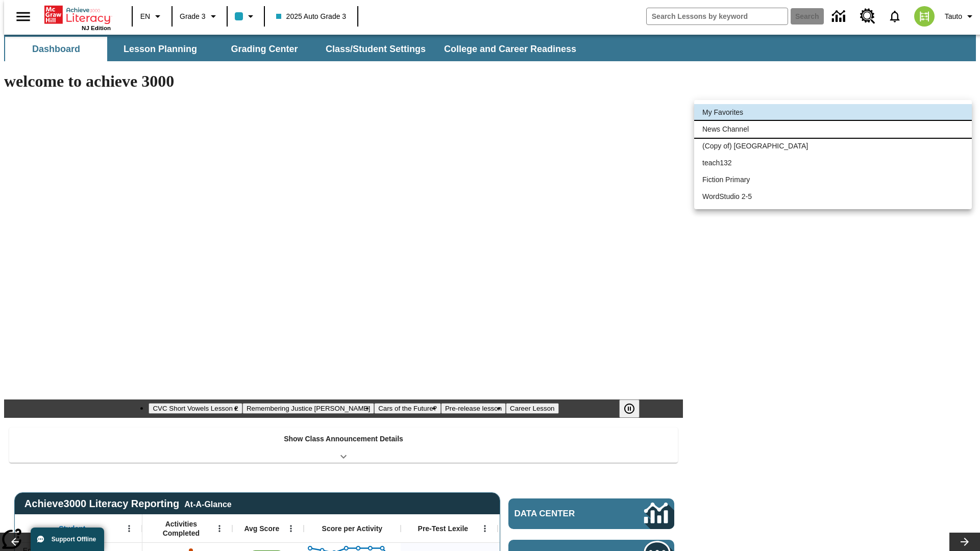 The width and height of the screenshot is (980, 551). I want to click on li: teach132, so click(833, 163).